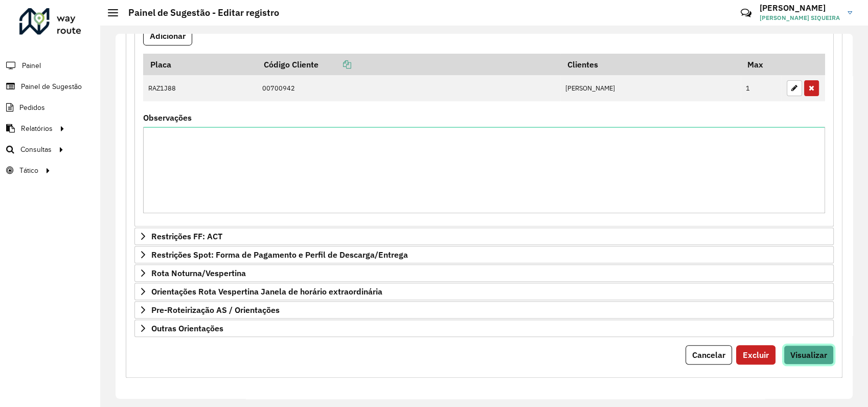 The height and width of the screenshot is (407, 868). Describe the element at coordinates (187, 236) in the screenshot. I see `span: Restrições FF: ACT` at that location.